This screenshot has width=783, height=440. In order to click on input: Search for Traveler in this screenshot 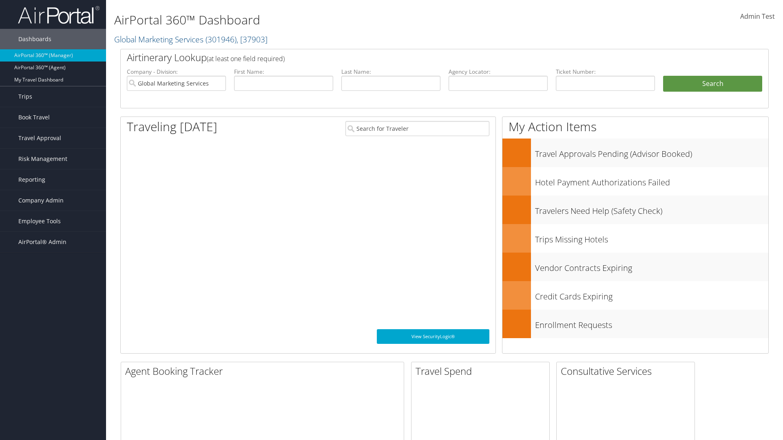, I will do `click(417, 128)`.